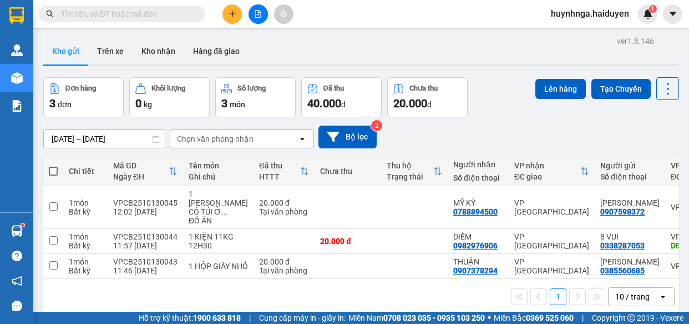  Describe the element at coordinates (630, 203) in the screenshot. I see `div: PHƯƠNG UYÊN` at that location.